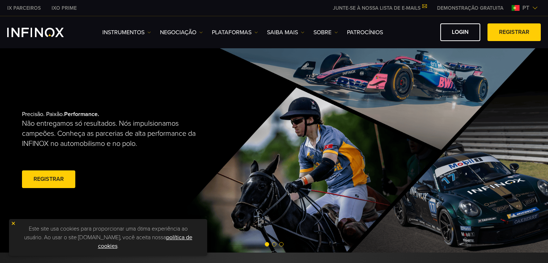 The width and height of the screenshot is (548, 263). I want to click on a: SOBRE, so click(326, 32).